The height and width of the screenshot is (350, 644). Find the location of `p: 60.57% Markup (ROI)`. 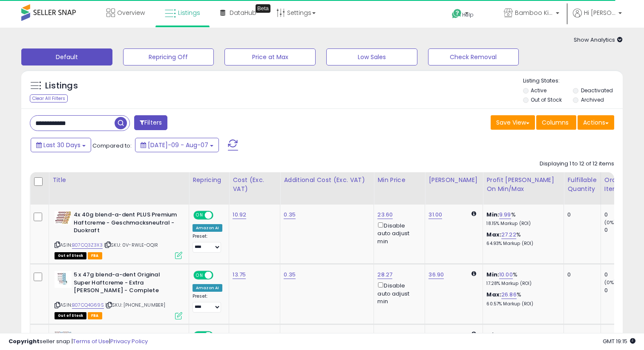

p: 60.57% Markup (ROI) is located at coordinates (522, 304).